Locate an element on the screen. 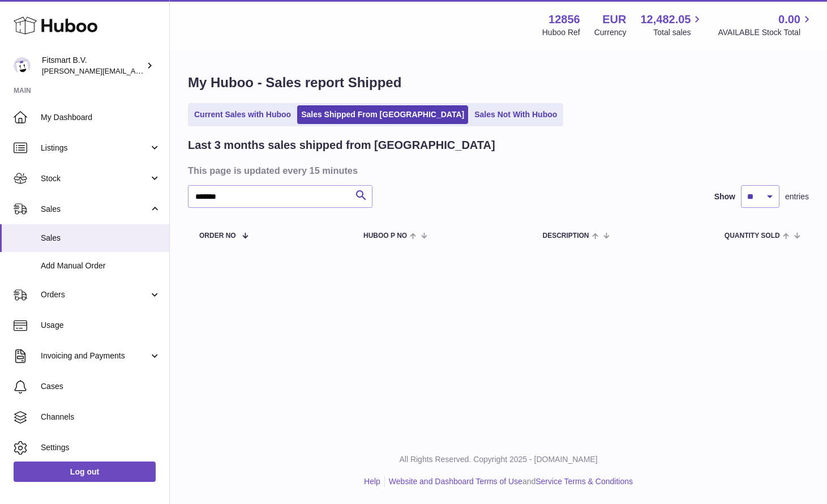 This screenshot has height=504, width=827. a: Help is located at coordinates (372, 482).